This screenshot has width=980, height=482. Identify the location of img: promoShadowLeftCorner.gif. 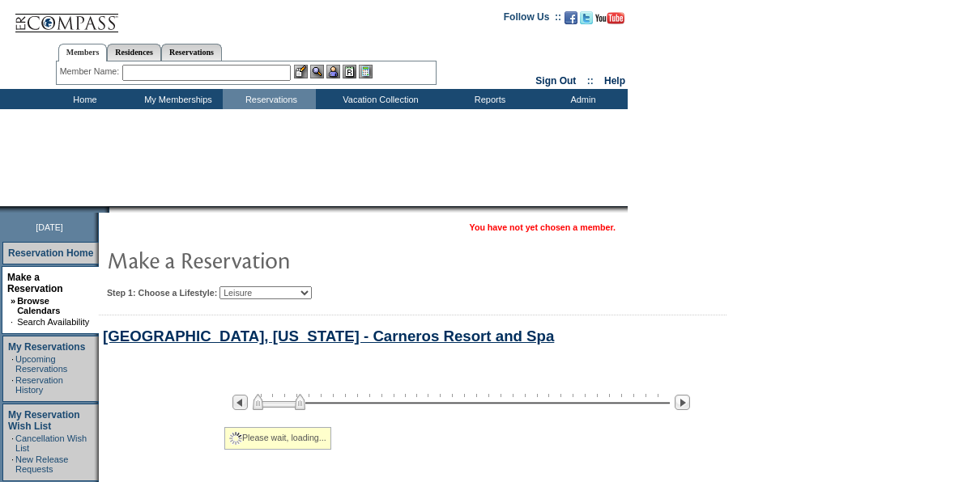
(107, 209).